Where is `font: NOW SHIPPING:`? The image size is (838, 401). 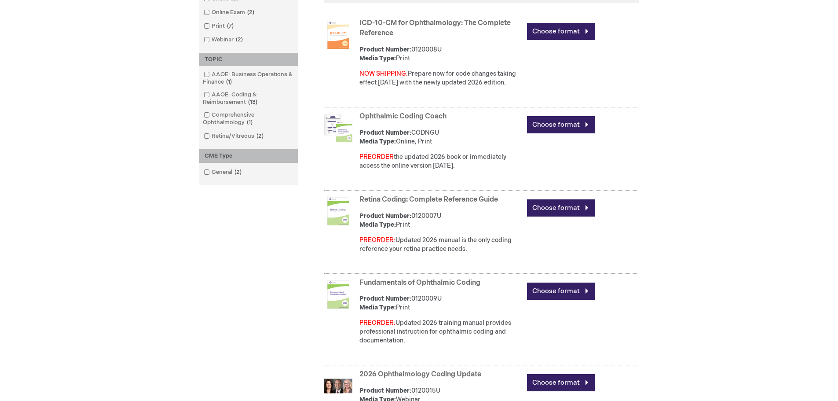 font: NOW SHIPPING: is located at coordinates (384, 73).